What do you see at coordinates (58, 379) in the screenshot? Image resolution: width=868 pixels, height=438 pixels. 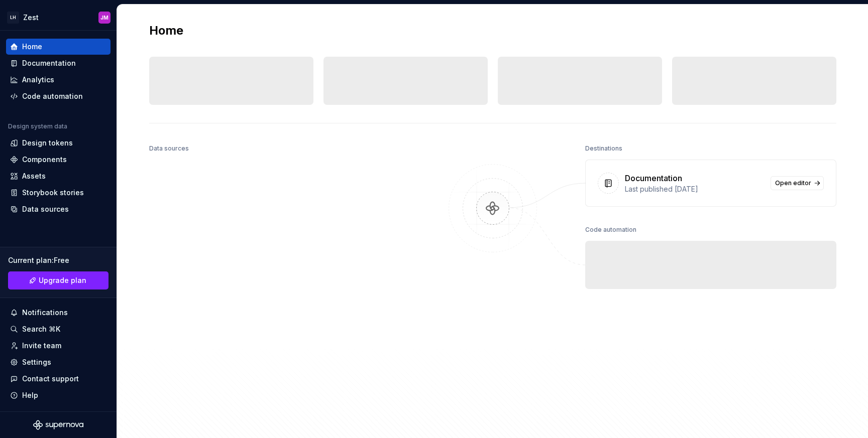 I see `button: Contact support` at bounding box center [58, 379].